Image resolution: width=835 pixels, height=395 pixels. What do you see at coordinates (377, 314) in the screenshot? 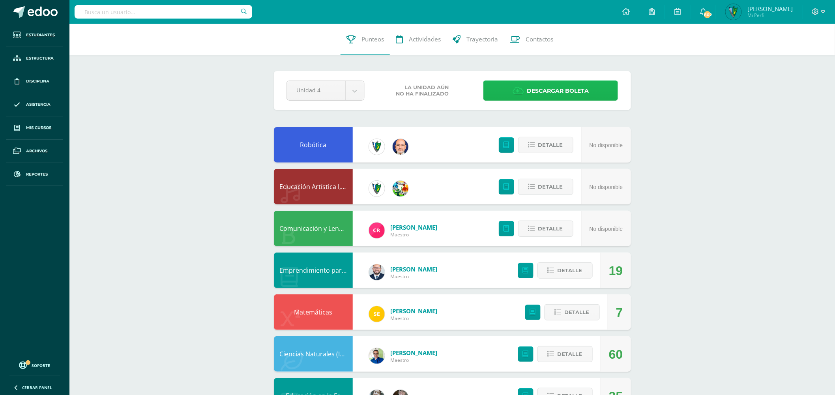
I see `img: 03c2987289e60ca238394da5f82a525a.png` at bounding box center [377, 314].